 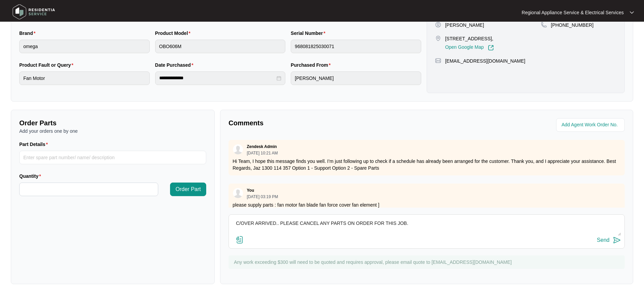 I want to click on p: Zendesk Admin, so click(x=262, y=146).